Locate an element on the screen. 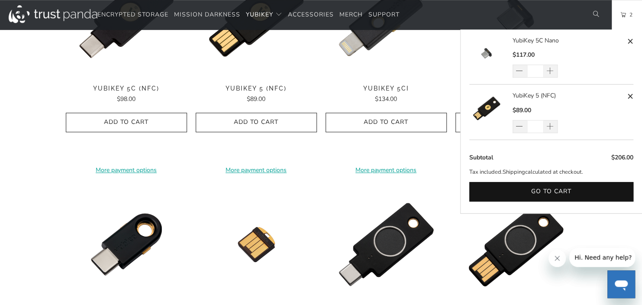 This screenshot has width=642, height=305. a: YubiKey 5C - Trust Panda YubiKey 5C - Trust Panda is located at coordinates (126, 244).